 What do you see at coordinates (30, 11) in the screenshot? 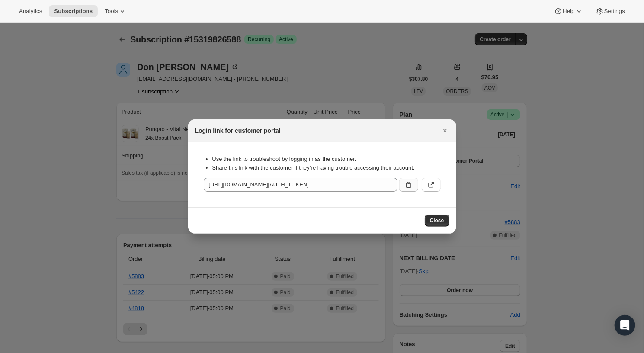
I see `button: Analytics` at bounding box center [30, 11].